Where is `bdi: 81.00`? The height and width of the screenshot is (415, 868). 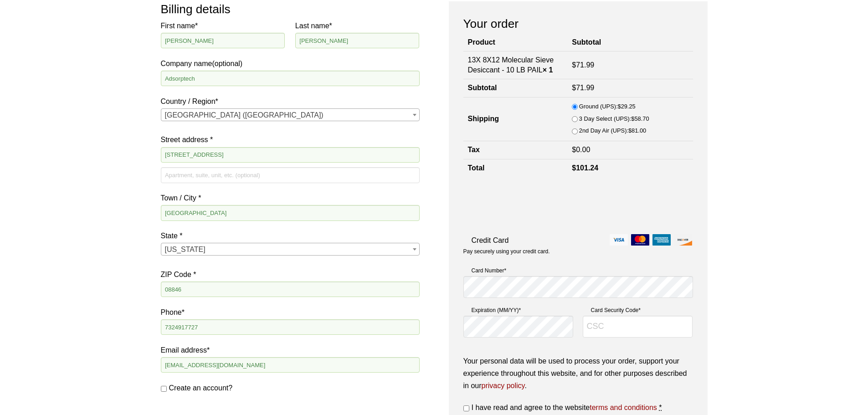
bdi: 81.00 is located at coordinates (637, 131).